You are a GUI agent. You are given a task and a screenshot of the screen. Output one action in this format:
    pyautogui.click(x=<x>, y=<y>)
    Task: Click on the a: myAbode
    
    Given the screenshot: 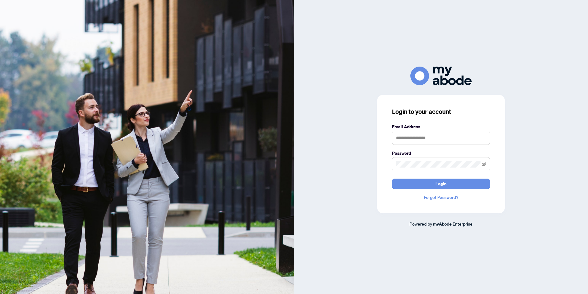 What is the action you would take?
    pyautogui.click(x=442, y=224)
    